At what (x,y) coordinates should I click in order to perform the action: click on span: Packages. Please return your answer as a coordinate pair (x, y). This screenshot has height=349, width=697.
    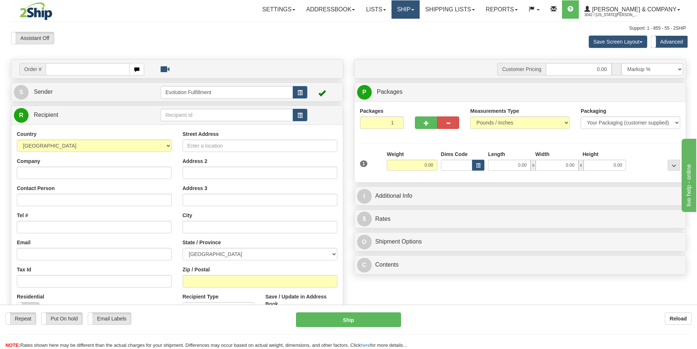
    Looking at the image, I should click on (390, 91).